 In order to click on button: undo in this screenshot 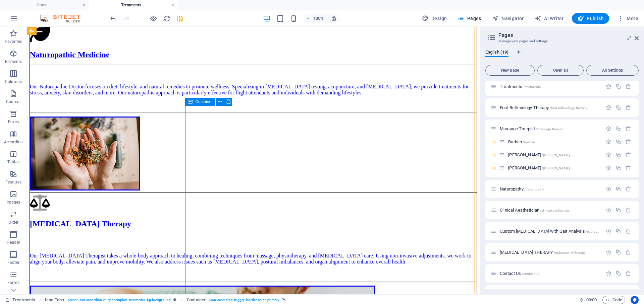, I will do `click(113, 18)`.